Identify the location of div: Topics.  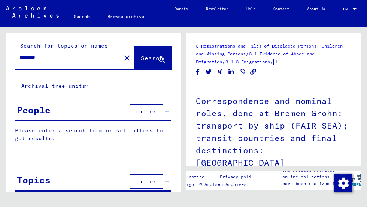
(34, 180).